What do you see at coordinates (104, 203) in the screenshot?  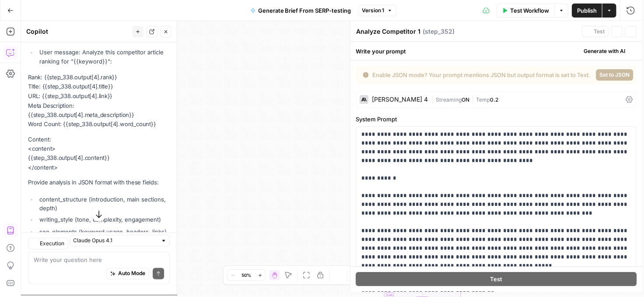 I see `li: content_structure (introduction, main sections, depth)` at bounding box center [104, 203].